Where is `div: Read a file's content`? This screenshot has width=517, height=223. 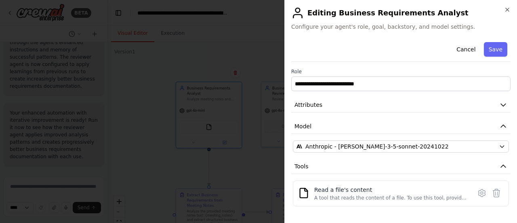 div: Read a file's content is located at coordinates (391, 190).